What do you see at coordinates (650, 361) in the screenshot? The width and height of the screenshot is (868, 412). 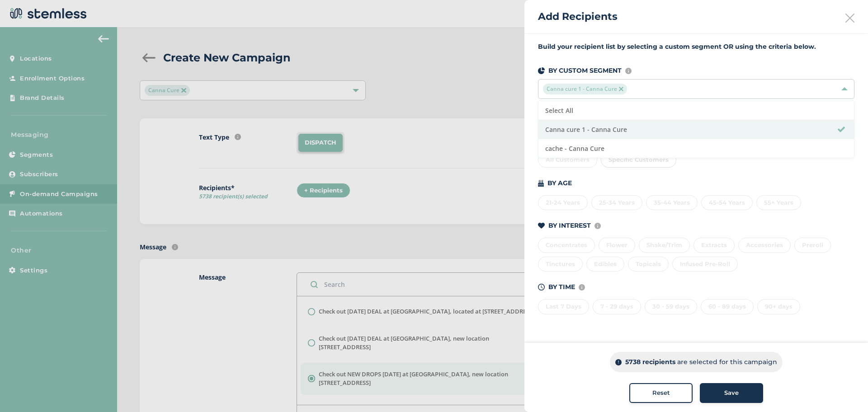 I see `p: 5738 recipients` at bounding box center [650, 361].